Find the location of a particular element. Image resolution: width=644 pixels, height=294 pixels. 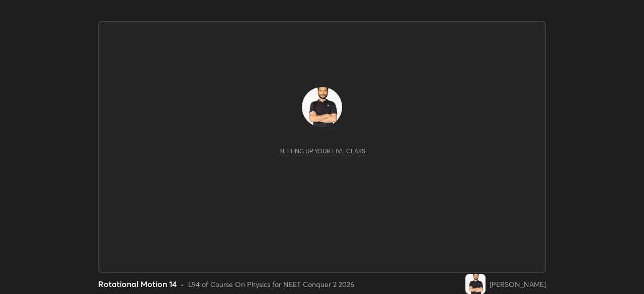

div: Setting up your live class is located at coordinates (322, 151).